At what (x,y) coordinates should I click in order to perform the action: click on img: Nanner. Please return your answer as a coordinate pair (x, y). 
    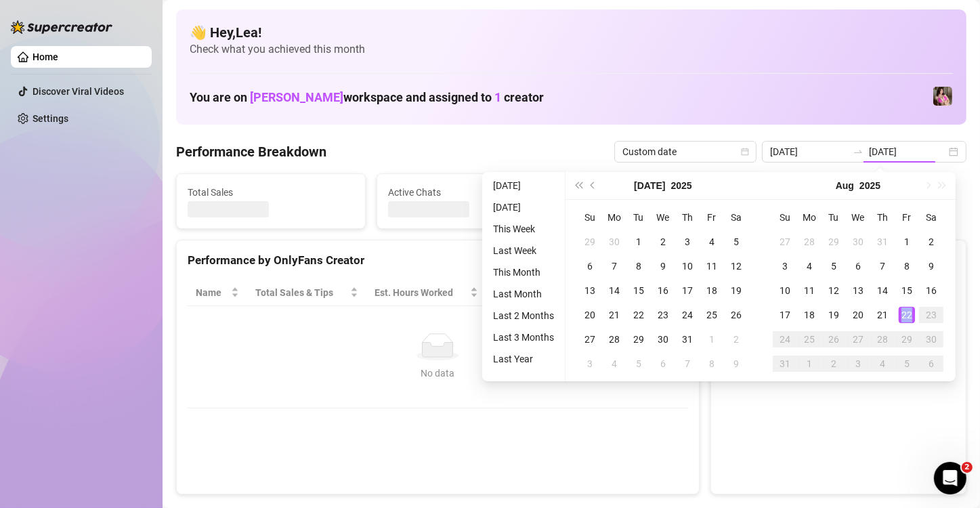
    Looking at the image, I should click on (943, 96).